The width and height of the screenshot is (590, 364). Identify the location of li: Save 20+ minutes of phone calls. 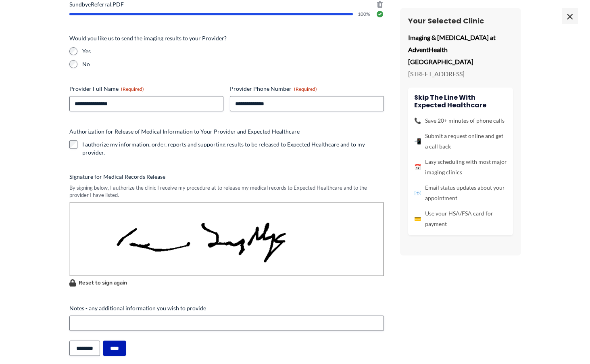
(460, 120).